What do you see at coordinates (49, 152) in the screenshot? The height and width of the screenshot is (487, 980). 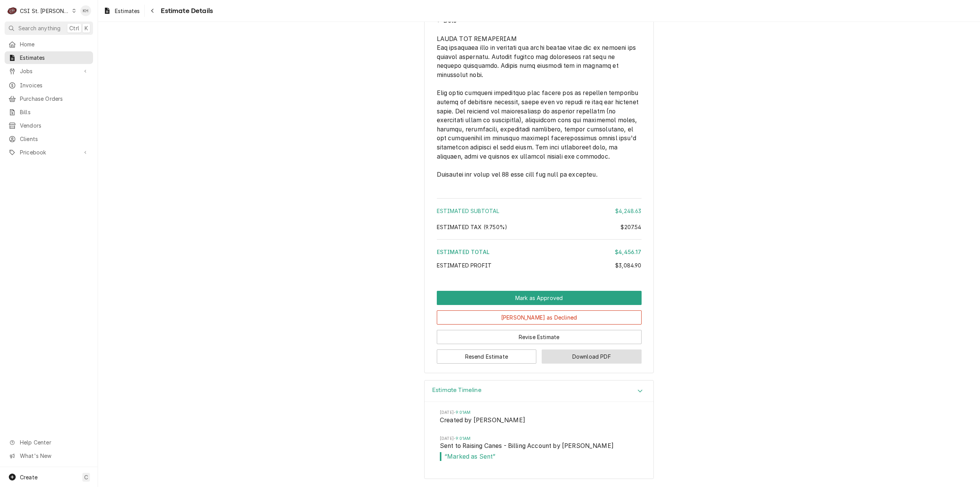 I see `span: Pricebook` at bounding box center [49, 152].